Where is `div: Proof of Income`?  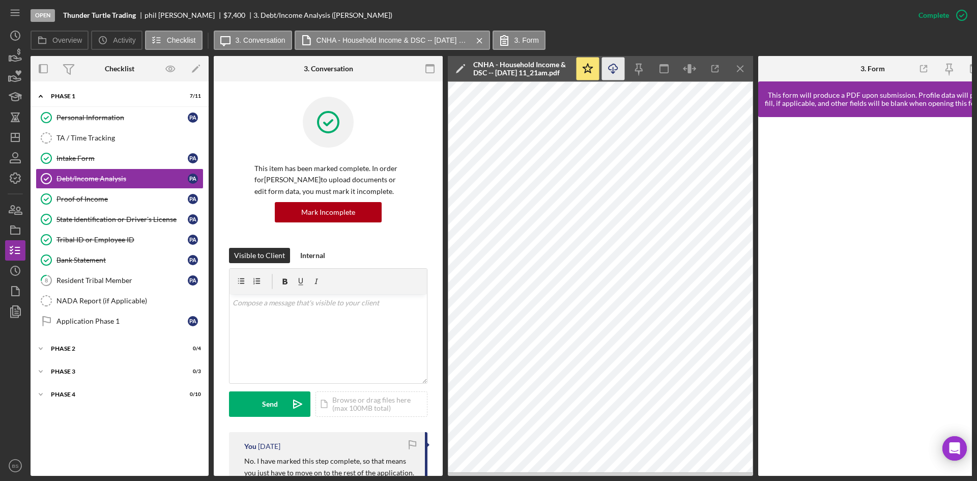
div: Proof of Income is located at coordinates (122, 199).